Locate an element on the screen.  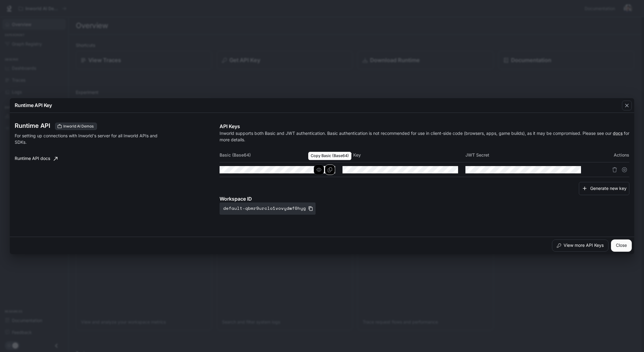
button: Generate new key is located at coordinates (604, 188).